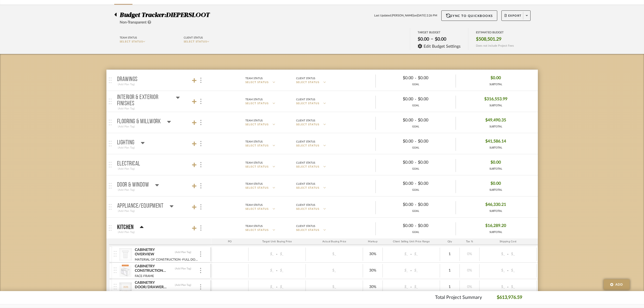 This screenshot has width=644, height=308. I want to click on span: $41,586.14, so click(496, 141).